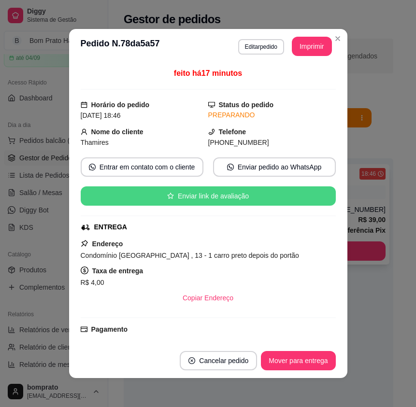 This screenshot has width=416, height=407. What do you see at coordinates (274, 167) in the screenshot?
I see `button: whats-appEnviar pedido ao WhatsApp` at bounding box center [274, 167].